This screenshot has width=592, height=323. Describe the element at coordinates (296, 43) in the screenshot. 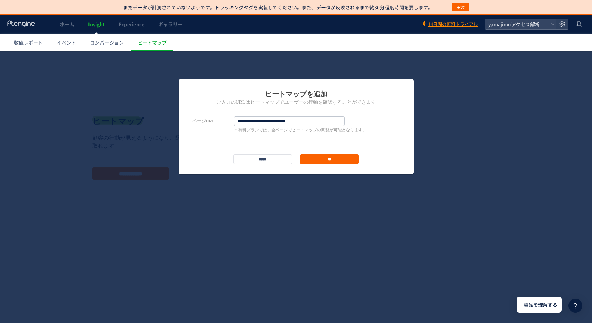

I see `h1: ヒートマップを追加` at that location.